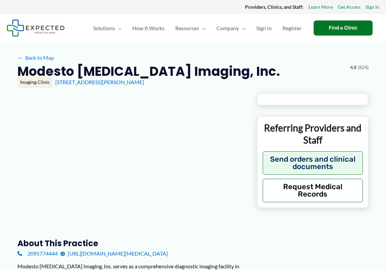 The height and width of the screenshot is (270, 386). What do you see at coordinates (132, 243) in the screenshot?
I see `h3: About this practice` at bounding box center [132, 243].